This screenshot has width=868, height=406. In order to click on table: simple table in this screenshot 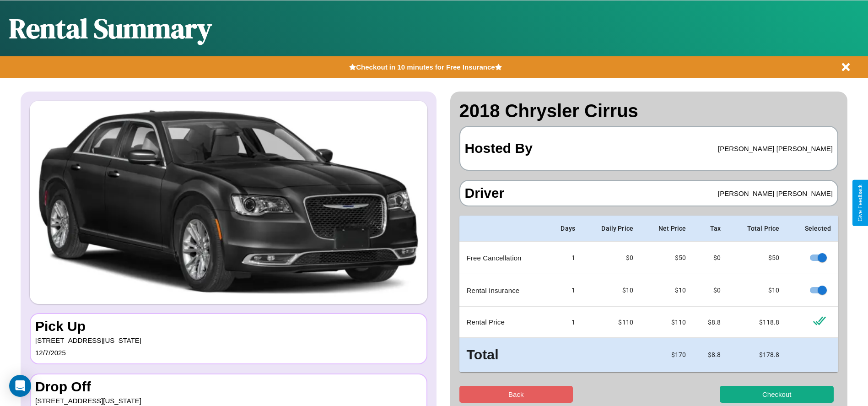, I will do `click(649, 294)`.